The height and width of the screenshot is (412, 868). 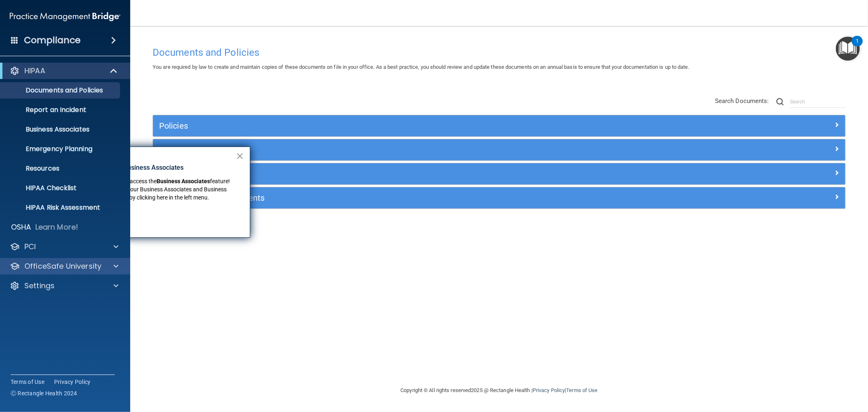 I want to click on span: Search Documents:, so click(x=742, y=101).